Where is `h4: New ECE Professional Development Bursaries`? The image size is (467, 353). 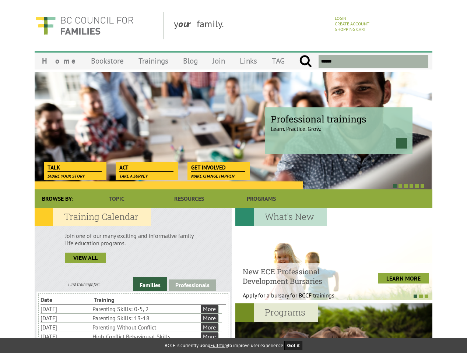 h4: New ECE Professional Development Bursaries is located at coordinates (297, 276).